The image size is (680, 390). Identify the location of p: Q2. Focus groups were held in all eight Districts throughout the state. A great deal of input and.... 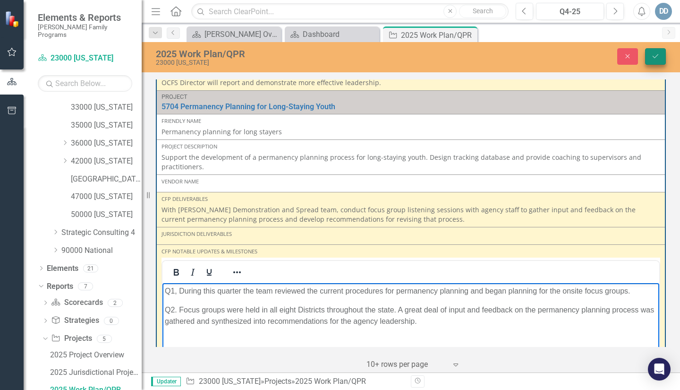
(248, 33).